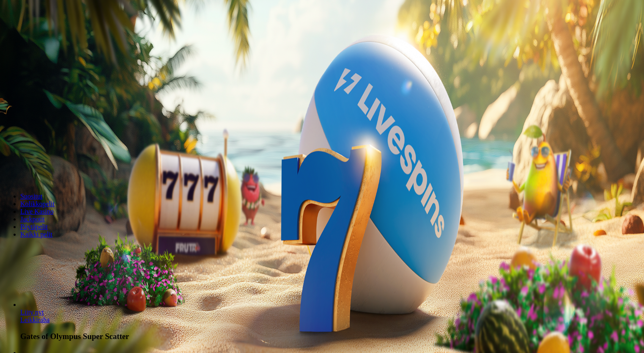 The image size is (644, 353). What do you see at coordinates (32, 312) in the screenshot?
I see `span: Liity nyt` at bounding box center [32, 312].